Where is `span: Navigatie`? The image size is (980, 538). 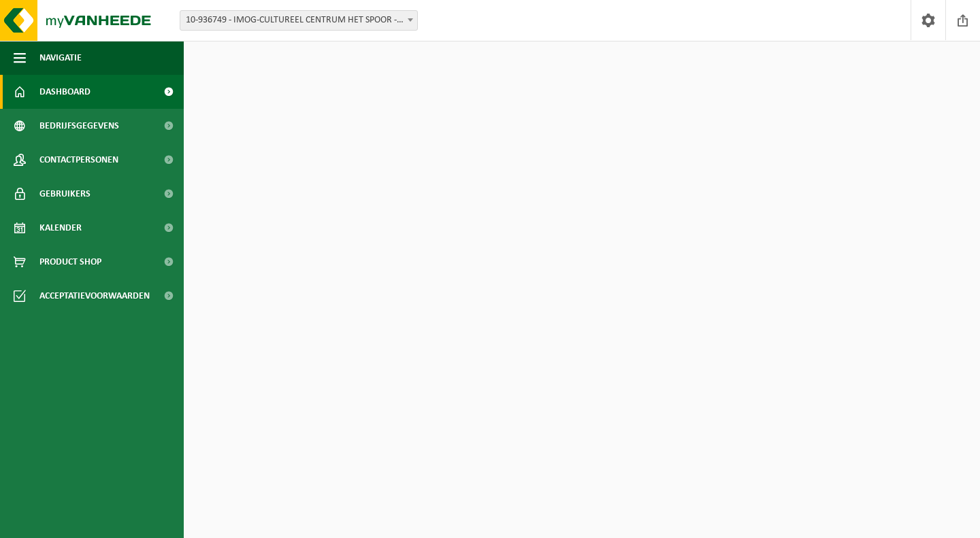 span: Navigatie is located at coordinates (60, 58).